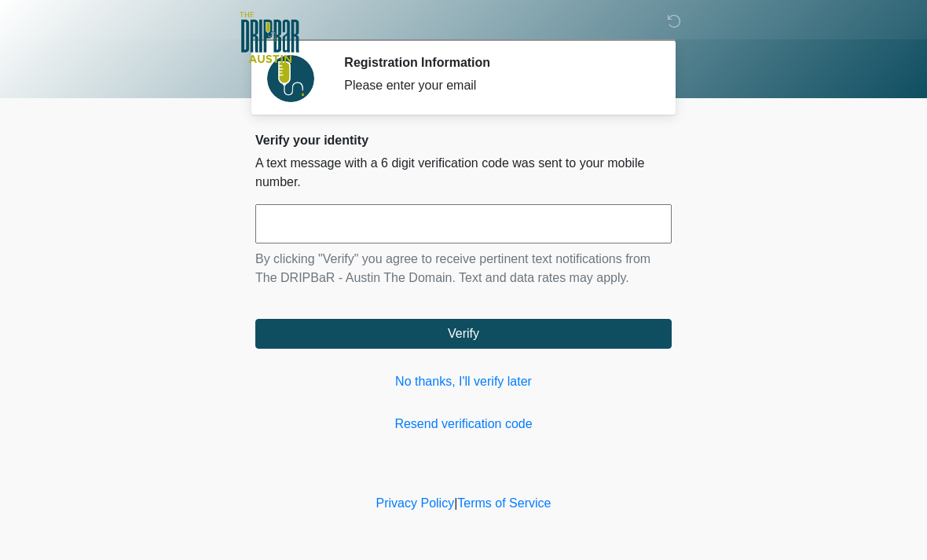  I want to click on p: A text message with a 6 digit verification code was sent to your mobile number., so click(464, 173).